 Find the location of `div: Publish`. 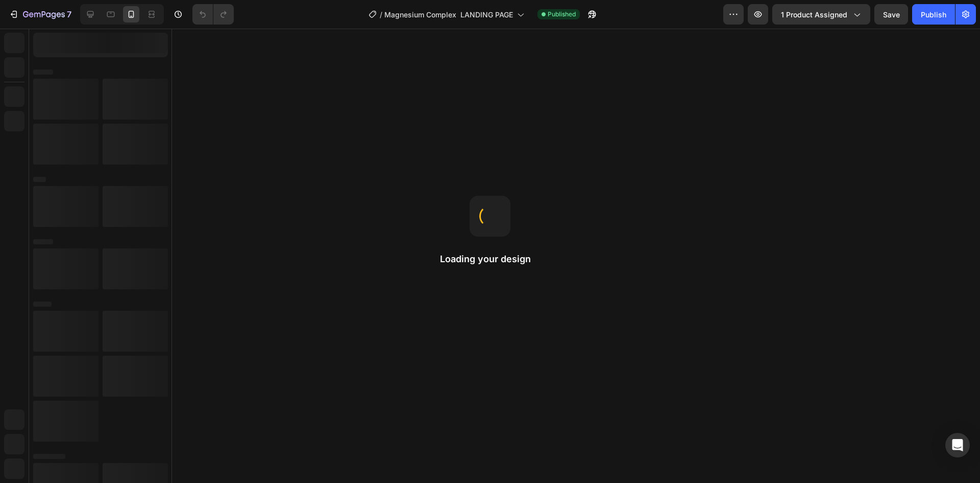

div: Publish is located at coordinates (933, 14).